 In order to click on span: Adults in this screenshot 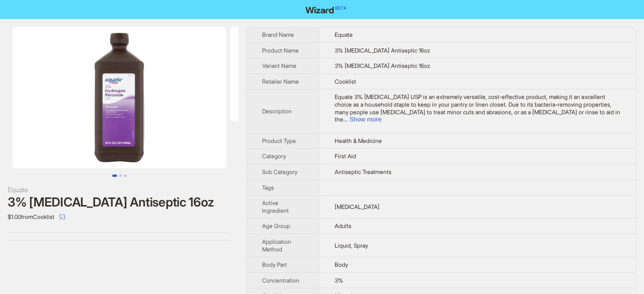, I will do `click(343, 226)`.